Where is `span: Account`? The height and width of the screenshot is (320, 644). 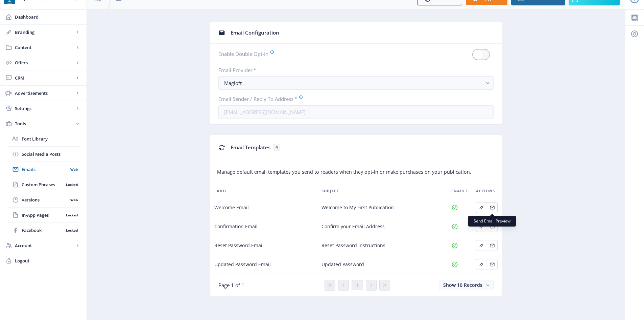 span: Account is located at coordinates (44, 245).